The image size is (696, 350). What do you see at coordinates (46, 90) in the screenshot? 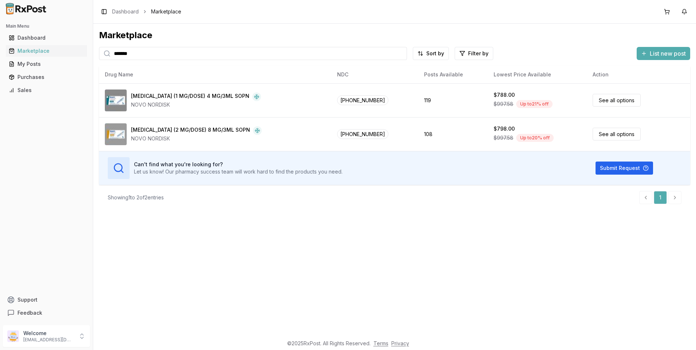
I see `a: Sales` at bounding box center [46, 90].